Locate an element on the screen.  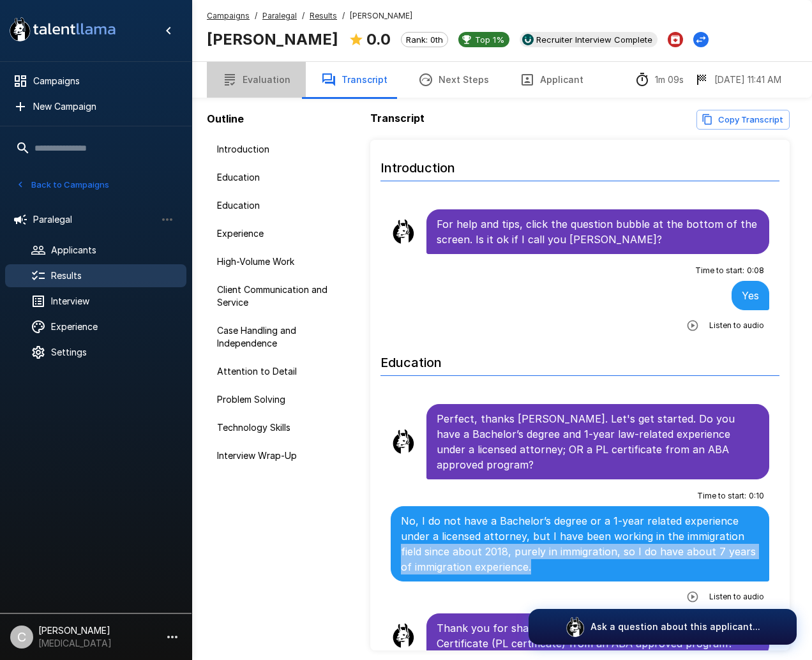
button: Ask a question about this applicant... is located at coordinates (663, 627).